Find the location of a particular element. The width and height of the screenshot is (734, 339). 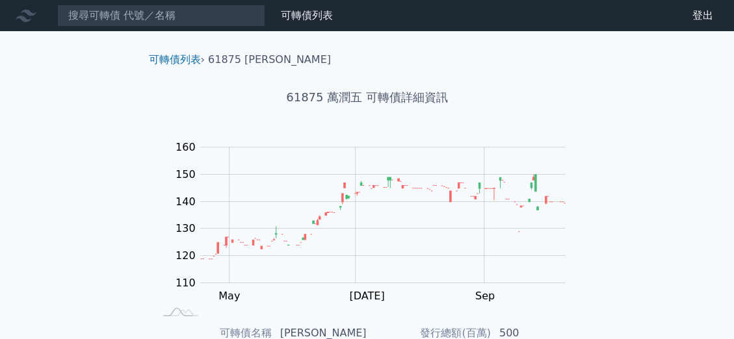

input: 搜尋可轉債 代號／名稱 is located at coordinates (161, 16).